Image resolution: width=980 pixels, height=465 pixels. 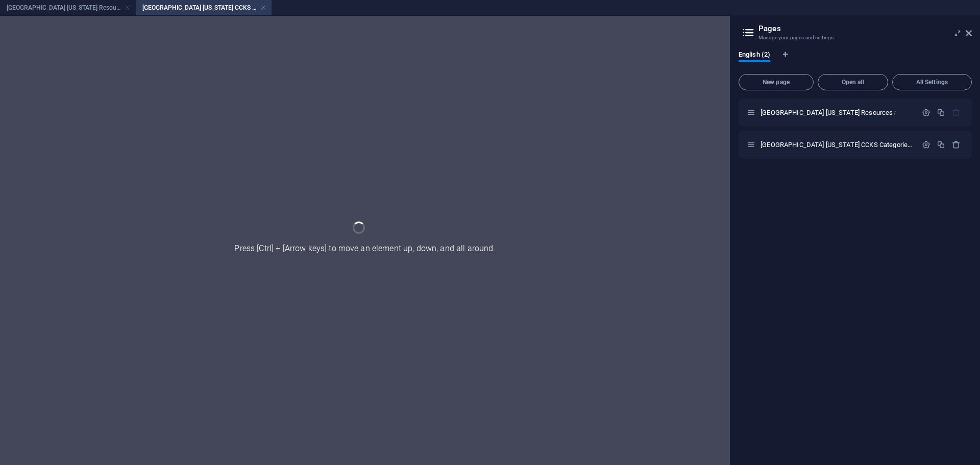 What do you see at coordinates (932, 82) in the screenshot?
I see `button: All Settings` at bounding box center [932, 82].